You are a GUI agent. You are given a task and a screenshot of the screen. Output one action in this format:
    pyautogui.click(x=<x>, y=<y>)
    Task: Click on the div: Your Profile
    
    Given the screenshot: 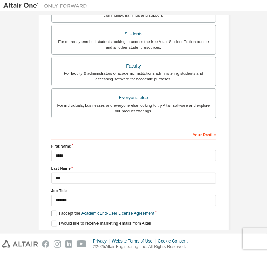 What is the action you would take?
    pyautogui.click(x=133, y=134)
    